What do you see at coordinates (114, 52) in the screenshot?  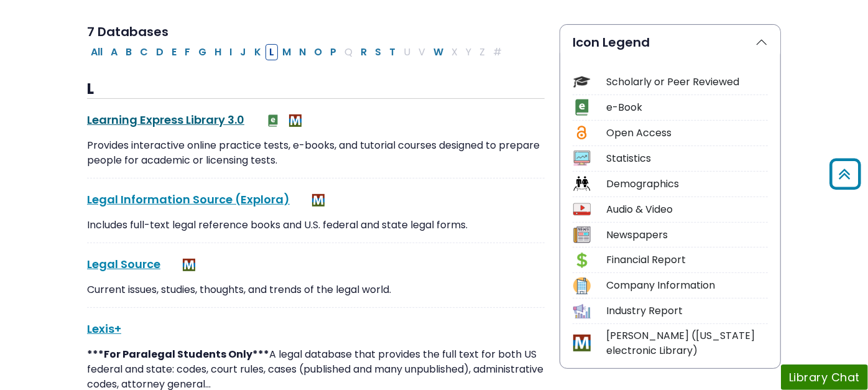 I see `button: Filter Results A` at bounding box center [114, 52].